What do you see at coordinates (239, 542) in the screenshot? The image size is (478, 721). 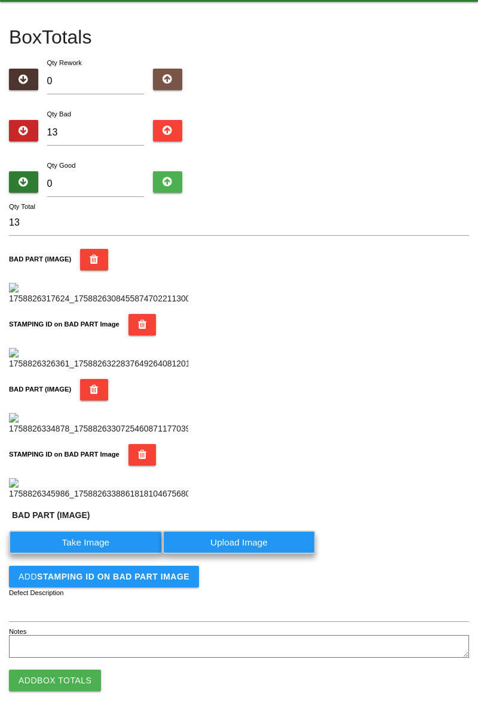 I see `label: Upload Image` at bounding box center [239, 542].